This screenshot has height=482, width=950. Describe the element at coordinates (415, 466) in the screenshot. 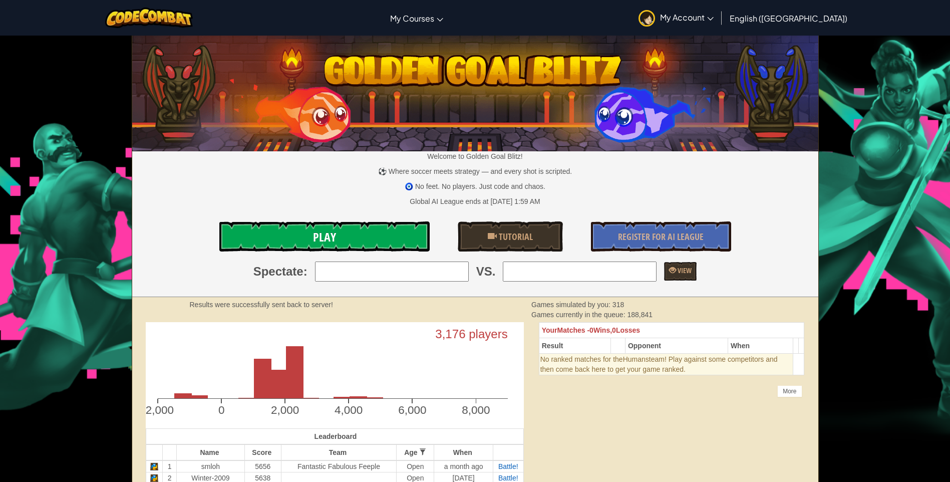

I see `td: Open` at that location.